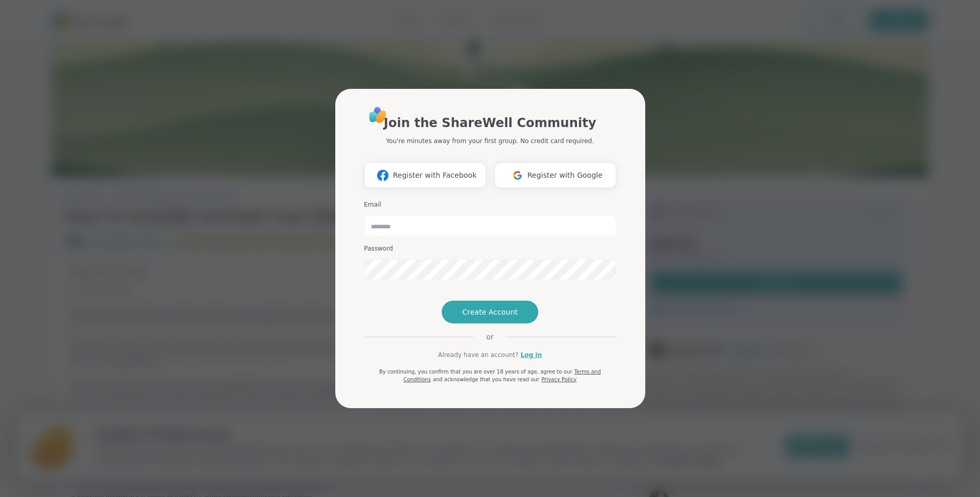 The width and height of the screenshot is (980, 497). Describe the element at coordinates (425, 175) in the screenshot. I see `button: Register with Facebook` at that location.